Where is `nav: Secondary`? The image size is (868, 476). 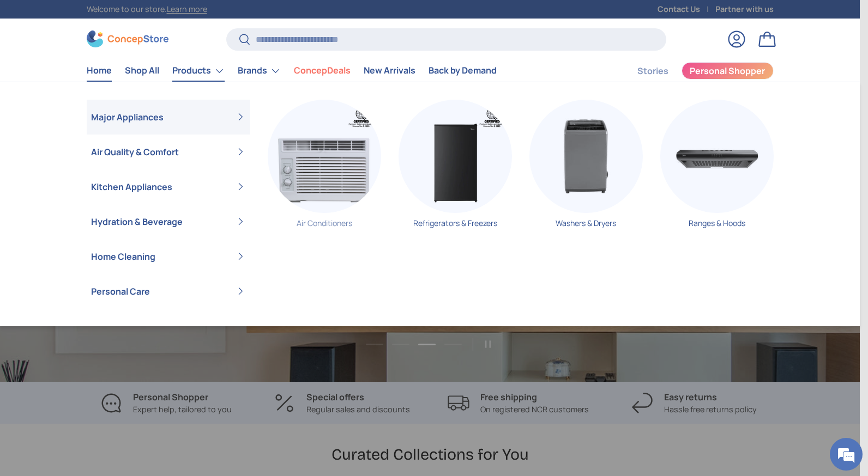
nav: Secondary is located at coordinates (693, 71).